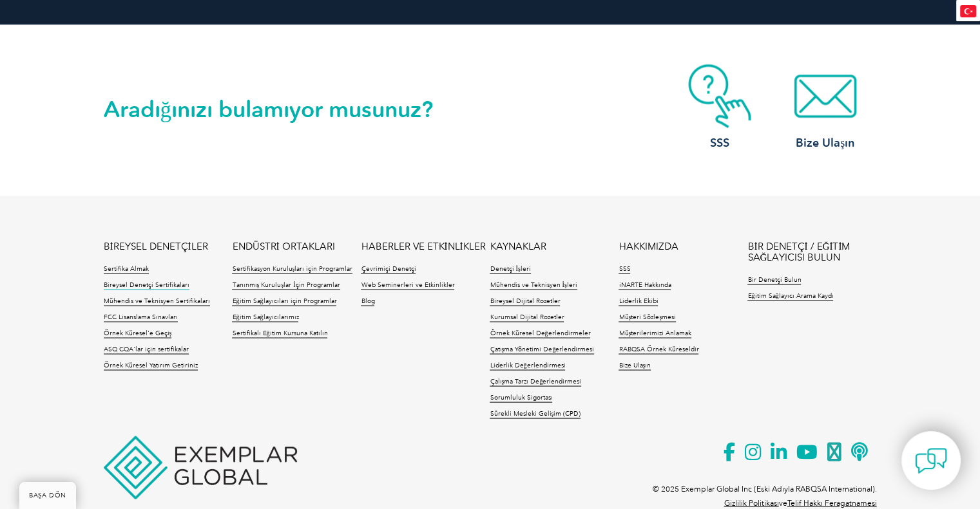  What do you see at coordinates (784, 503) in the screenshot?
I see `font: ve` at bounding box center [784, 503].